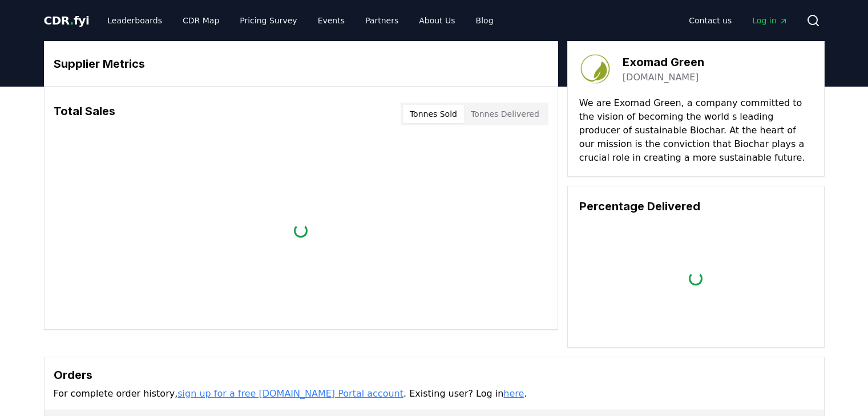  Describe the element at coordinates (436, 21) in the screenshot. I see `a: About Us` at that location.